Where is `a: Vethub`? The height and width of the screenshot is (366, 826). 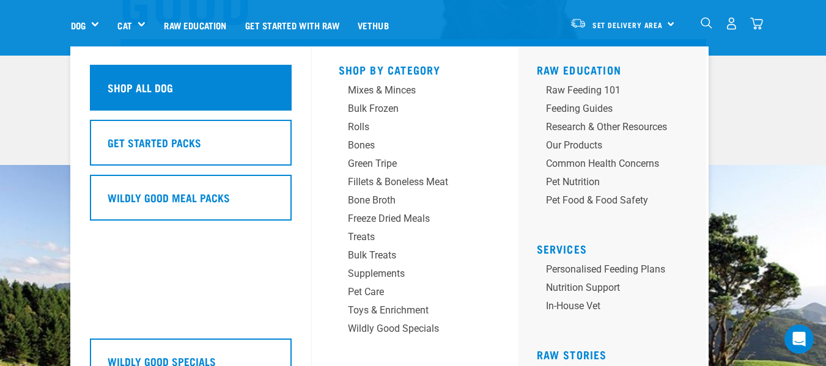 a: Vethub is located at coordinates (373, 25).